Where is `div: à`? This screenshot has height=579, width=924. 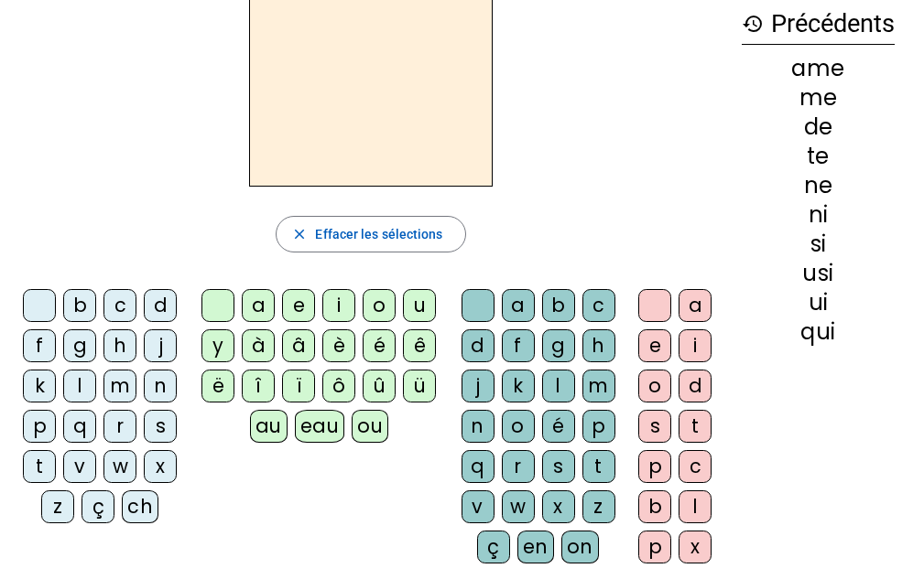 div: à is located at coordinates (258, 346).